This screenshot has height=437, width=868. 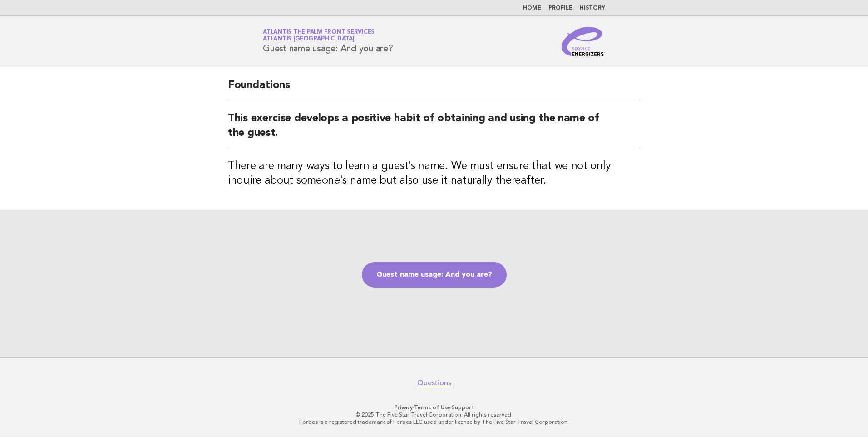 I want to click on a: Profile, so click(x=560, y=8).